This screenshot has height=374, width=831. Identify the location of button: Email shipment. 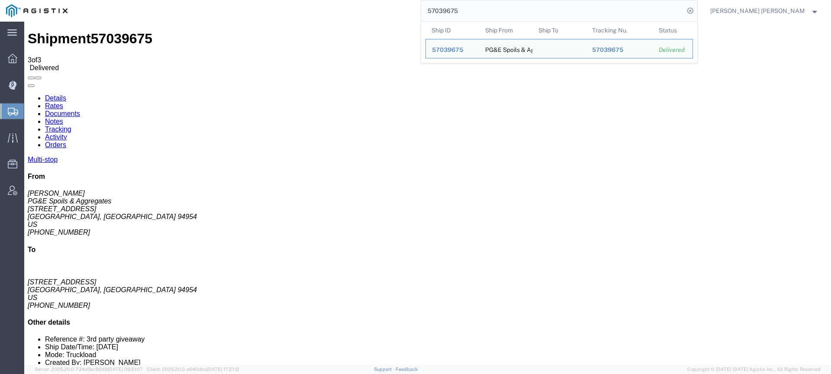
(7, 56).